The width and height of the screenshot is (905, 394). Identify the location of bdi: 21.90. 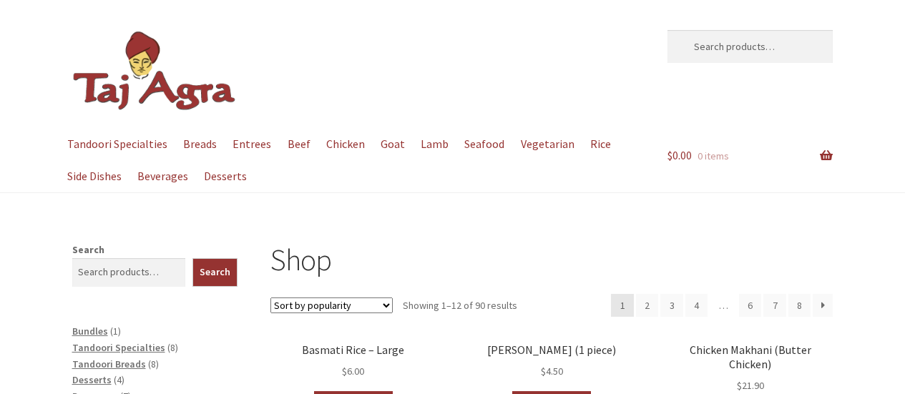
(751, 386).